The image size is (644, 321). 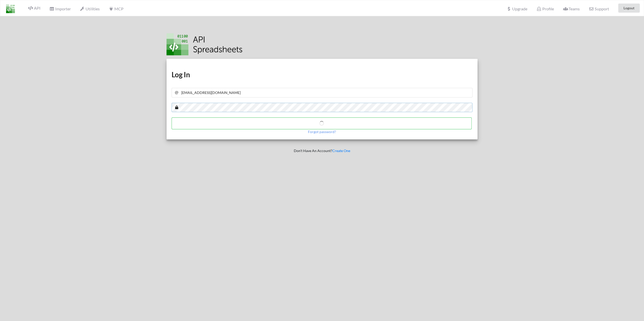 What do you see at coordinates (116, 9) in the screenshot?
I see `span: MCP` at bounding box center [116, 9].